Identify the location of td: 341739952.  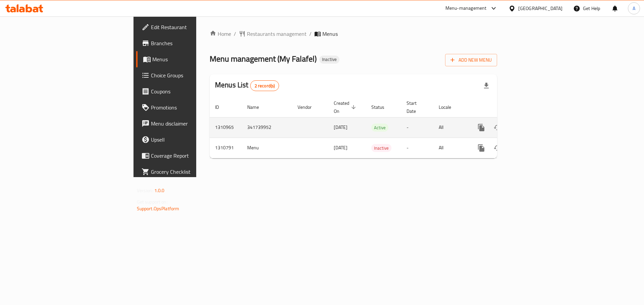
(267, 127).